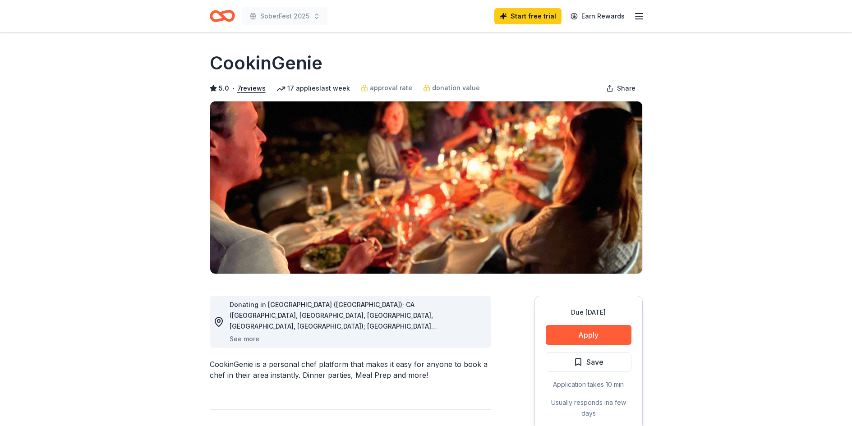 The width and height of the screenshot is (852, 426). Describe the element at coordinates (244, 339) in the screenshot. I see `button: See more` at that location.